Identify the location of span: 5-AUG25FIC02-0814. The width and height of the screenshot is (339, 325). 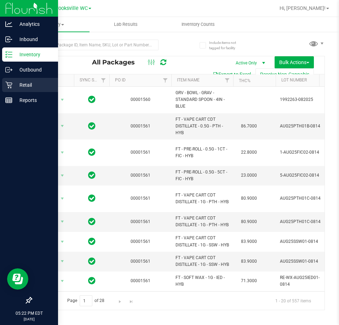
(302, 175).